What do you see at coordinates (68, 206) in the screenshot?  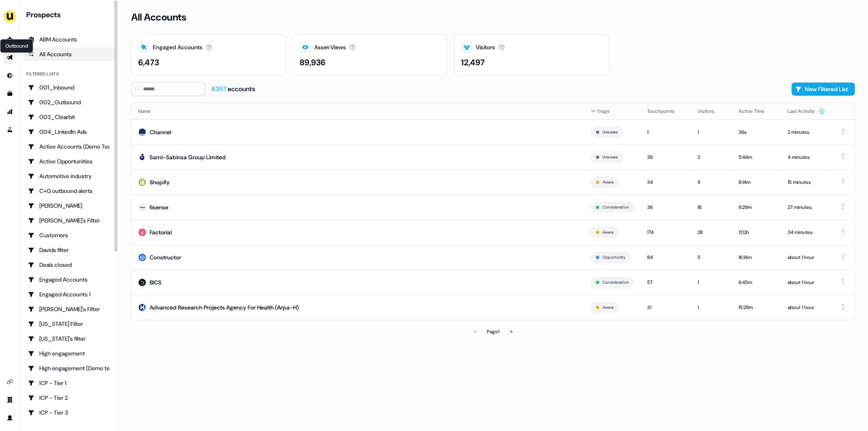 I see `a: Go to Charlotte Stone` at bounding box center [68, 206].